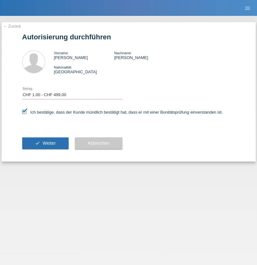  I want to click on a: menu, so click(247, 8).